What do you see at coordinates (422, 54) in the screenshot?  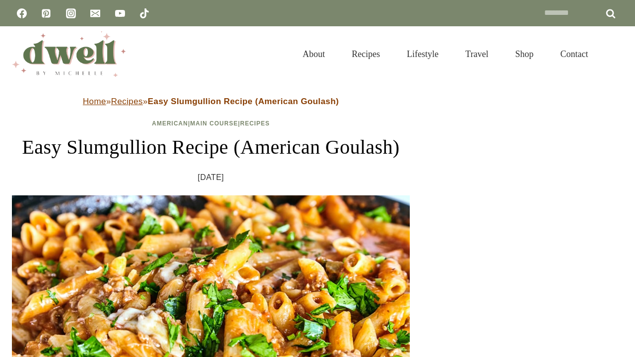 I see `a: Lifestyle` at bounding box center [422, 54].